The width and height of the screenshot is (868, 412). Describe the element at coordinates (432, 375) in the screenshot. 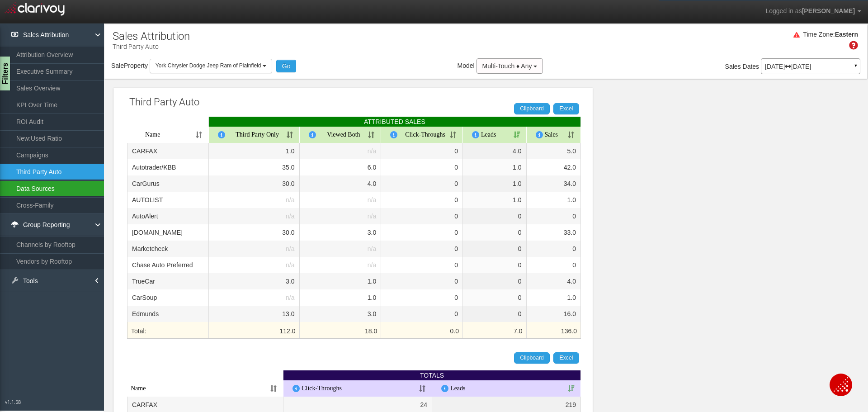

I see `th: TOTALS` at that location.